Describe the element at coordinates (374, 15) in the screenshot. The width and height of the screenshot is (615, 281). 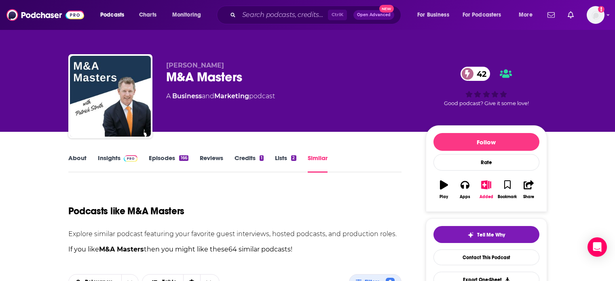
I see `span: Open Advanced` at that location.